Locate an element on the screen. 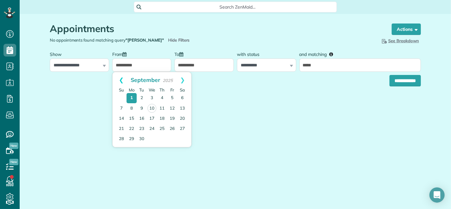 The width and height of the screenshot is (451, 209). span: September is located at coordinates (146, 80).